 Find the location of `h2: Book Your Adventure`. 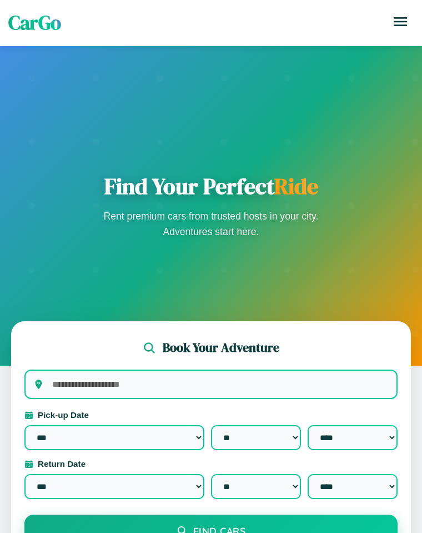

h2: Book Your Adventure is located at coordinates (221, 347).